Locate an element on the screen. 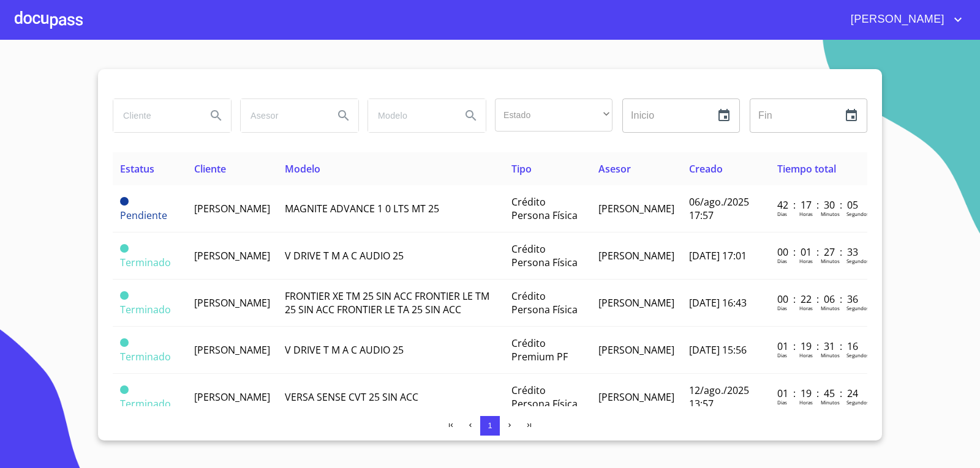 Image resolution: width=980 pixels, height=468 pixels. p: 42 : 17 : 30 : 05 is located at coordinates (818, 205).